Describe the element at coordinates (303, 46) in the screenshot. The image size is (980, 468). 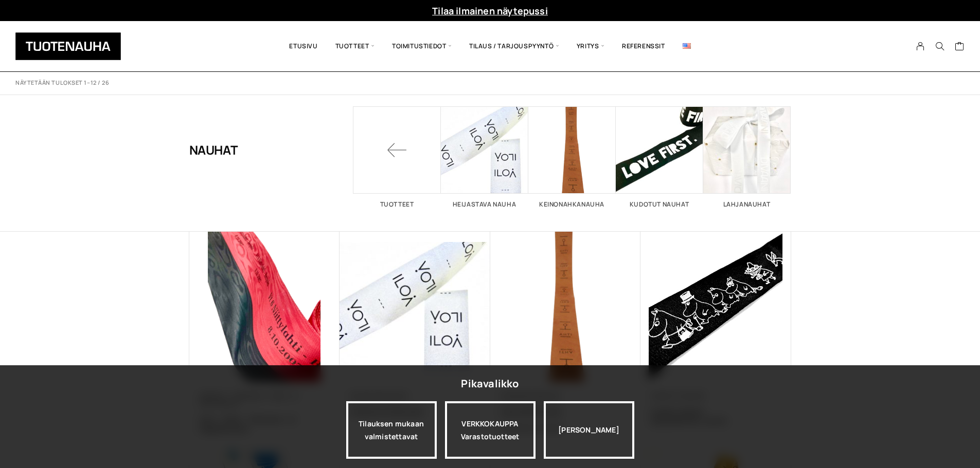
I see `a: Etusivu` at that location.